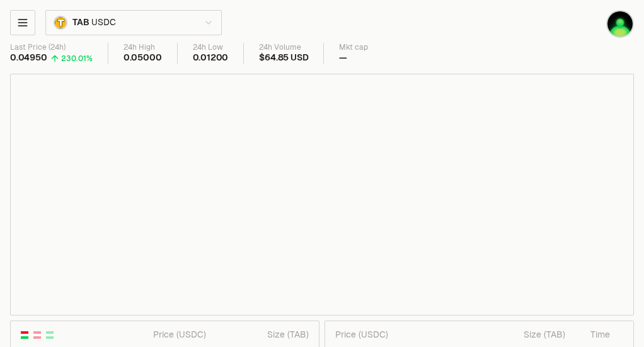 This screenshot has width=644, height=347. I want to click on div: 0.05000, so click(142, 58).